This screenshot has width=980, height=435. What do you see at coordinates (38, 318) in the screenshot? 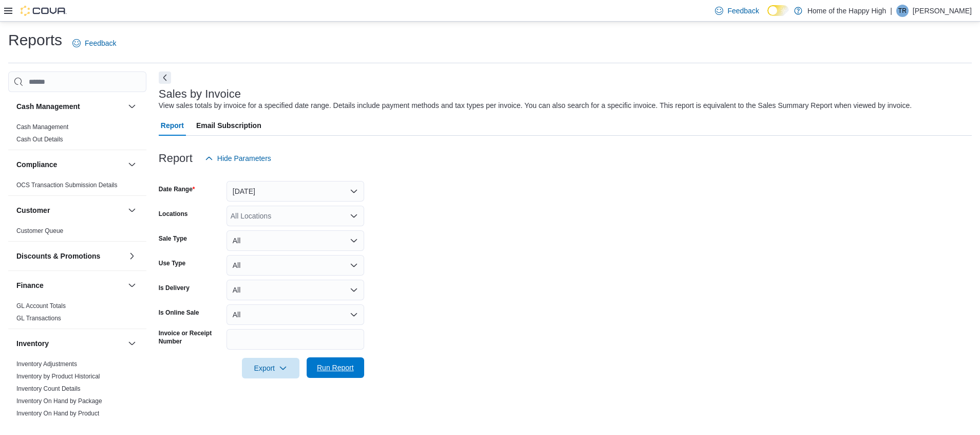
I see `span: GL Transactions` at bounding box center [38, 318].